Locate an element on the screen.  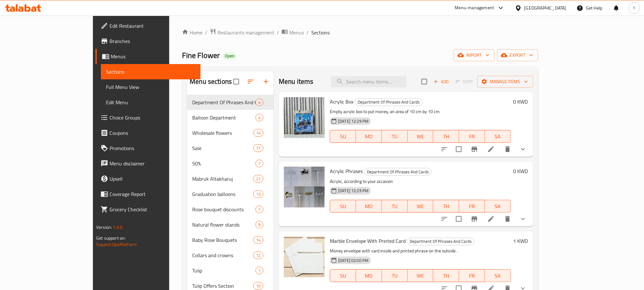
span: Version: is located at coordinates (103, 227).